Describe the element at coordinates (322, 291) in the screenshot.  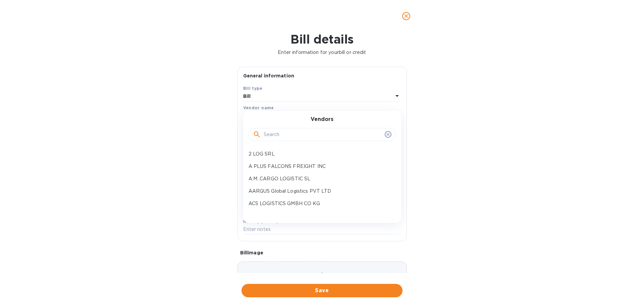
I see `span: Save` at that location.